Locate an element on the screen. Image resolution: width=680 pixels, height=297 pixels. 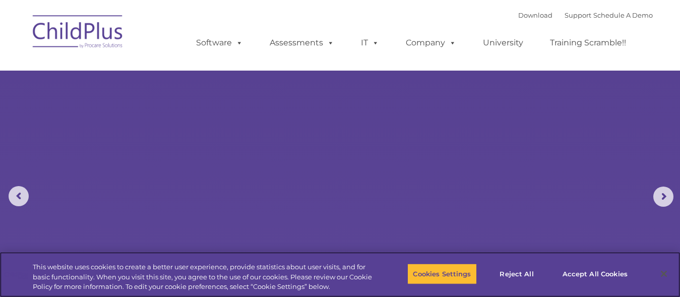
img: ChildPlus by Procare Solutions is located at coordinates (78, 33).